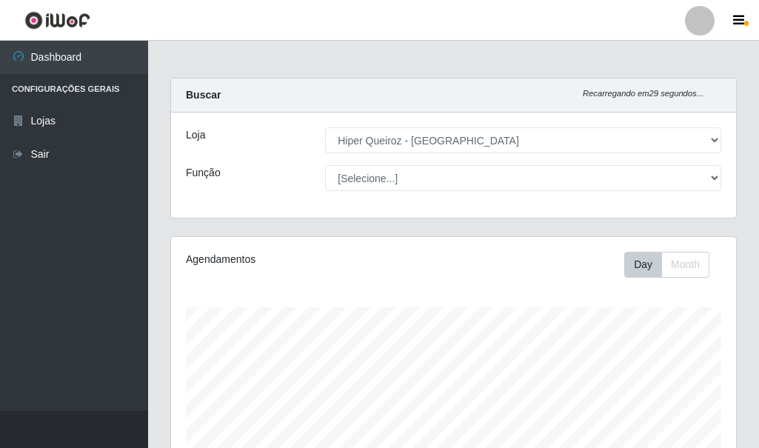  I want to click on div: Toolbar with button groups, so click(672, 264).